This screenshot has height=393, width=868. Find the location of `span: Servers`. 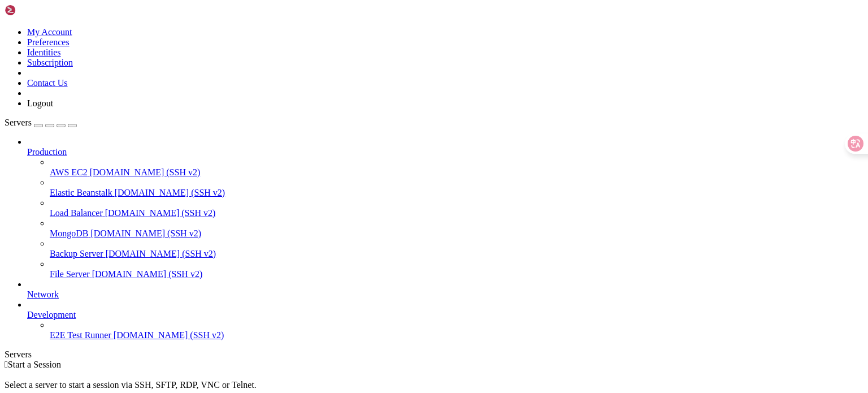

span: Servers is located at coordinates (18, 122).